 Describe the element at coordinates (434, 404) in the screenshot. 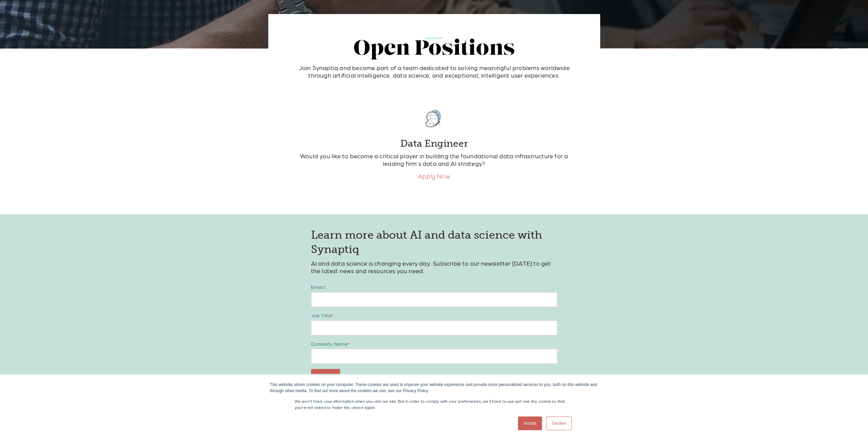

I see `p: We won't track your information when you visit our site. But in order to comply with your prefere...` at that location.